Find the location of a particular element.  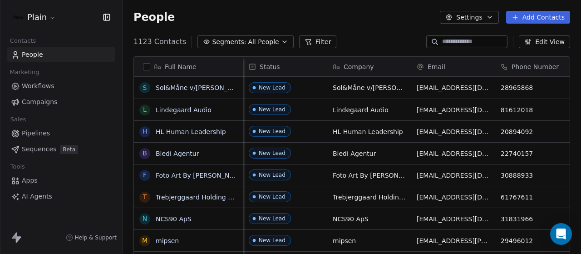

div: N is located at coordinates (145, 218).